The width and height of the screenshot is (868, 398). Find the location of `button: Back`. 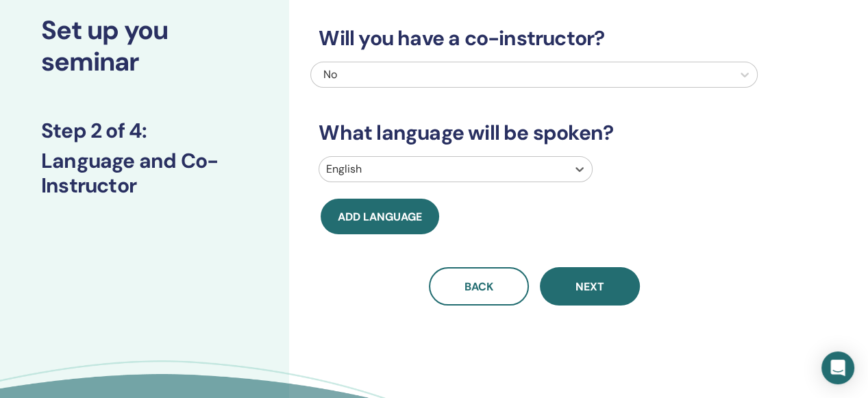

button: Back is located at coordinates (479, 287).